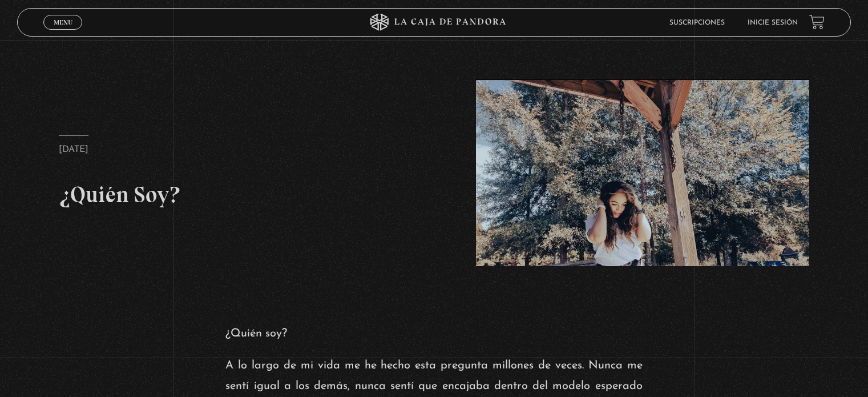  I want to click on span: Menu, so click(63, 22).